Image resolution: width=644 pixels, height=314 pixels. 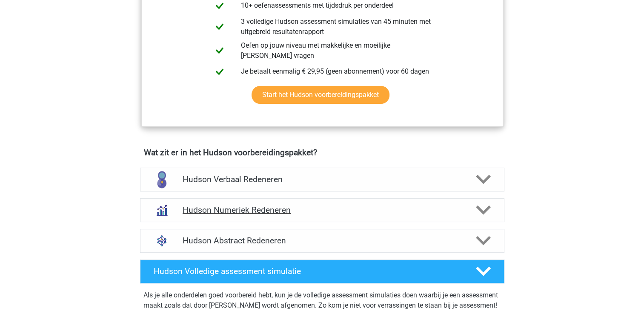 I want to click on div: Als je alle onderdelen goed voorbereid hebt, kun je de volledige assessment simulaties doen waarb..., so click(x=322, y=302).